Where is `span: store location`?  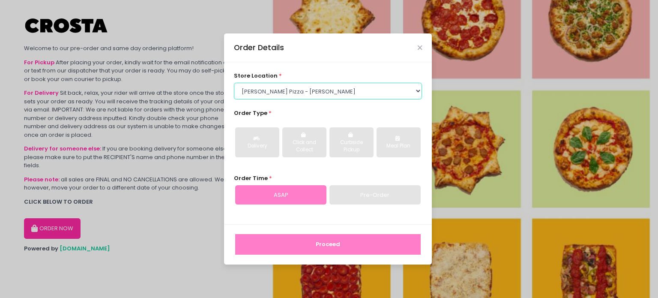
span: store location is located at coordinates (256, 75).